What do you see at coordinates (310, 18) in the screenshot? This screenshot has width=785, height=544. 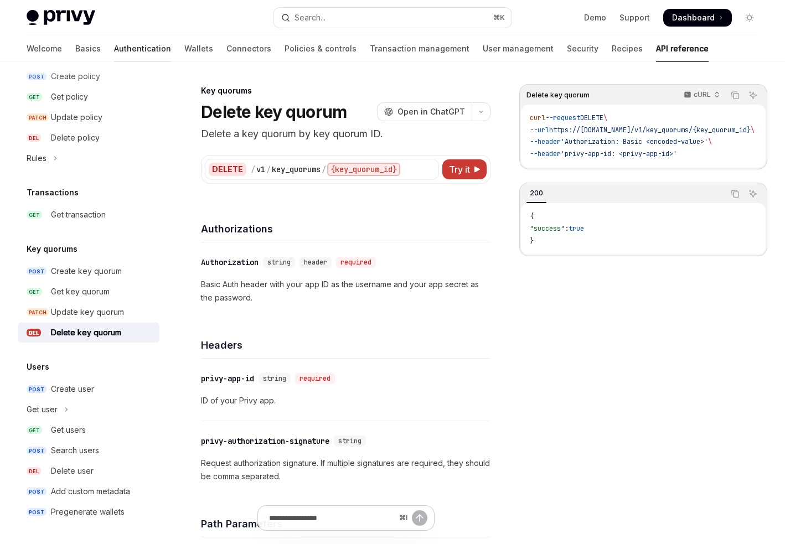 I see `div: Search...` at bounding box center [310, 18].